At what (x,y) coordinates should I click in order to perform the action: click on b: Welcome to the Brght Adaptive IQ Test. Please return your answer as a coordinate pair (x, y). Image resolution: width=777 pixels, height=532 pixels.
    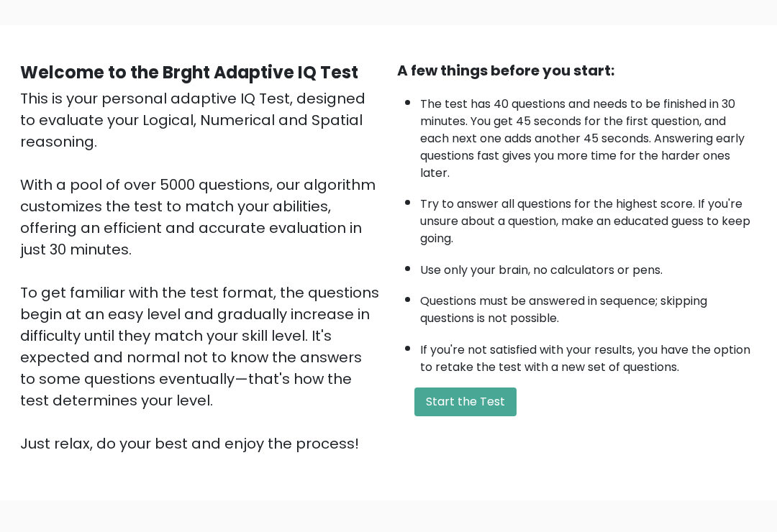
    Looking at the image, I should click on (189, 73).